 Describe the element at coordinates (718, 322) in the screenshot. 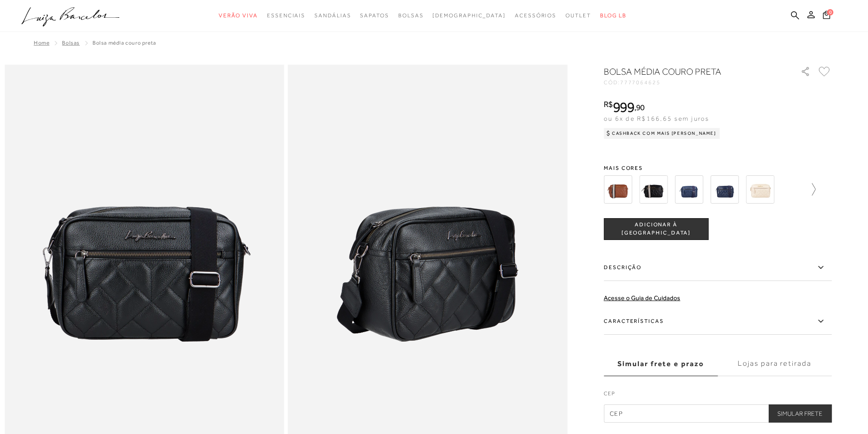

I see `label: Características` at that location.